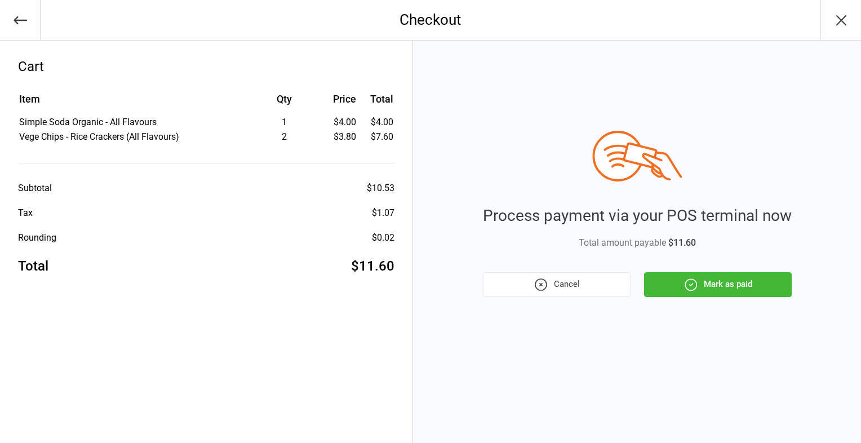  I want to click on div: Total, so click(33, 266).